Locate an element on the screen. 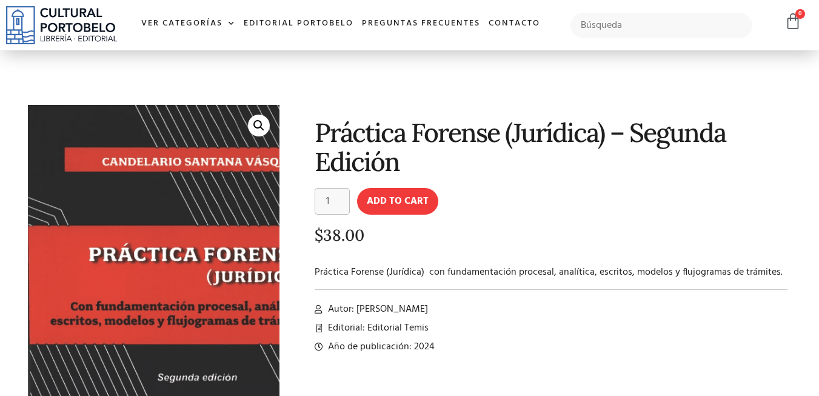 This screenshot has width=819, height=396. span: Año de publicación: 2024 is located at coordinates (379, 347).